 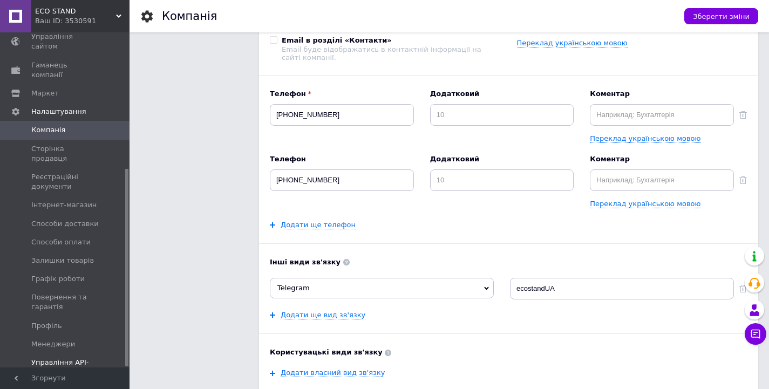 I want to click on span: Повернення та гарантія, so click(x=65, y=302).